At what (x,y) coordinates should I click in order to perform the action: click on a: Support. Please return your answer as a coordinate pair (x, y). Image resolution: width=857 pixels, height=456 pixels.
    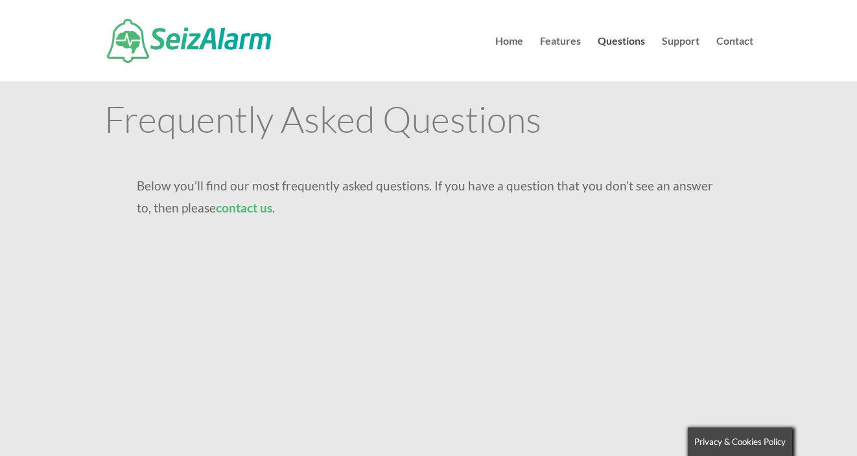
    Looking at the image, I should click on (681, 59).